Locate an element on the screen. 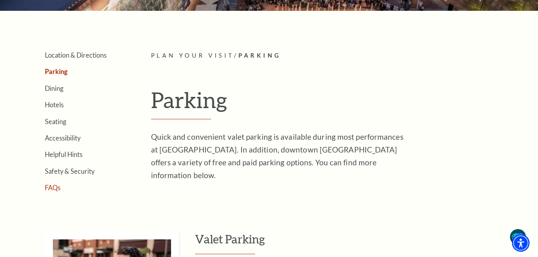 Image resolution: width=538 pixels, height=257 pixels. div: Accessibility Menu is located at coordinates (520, 243).